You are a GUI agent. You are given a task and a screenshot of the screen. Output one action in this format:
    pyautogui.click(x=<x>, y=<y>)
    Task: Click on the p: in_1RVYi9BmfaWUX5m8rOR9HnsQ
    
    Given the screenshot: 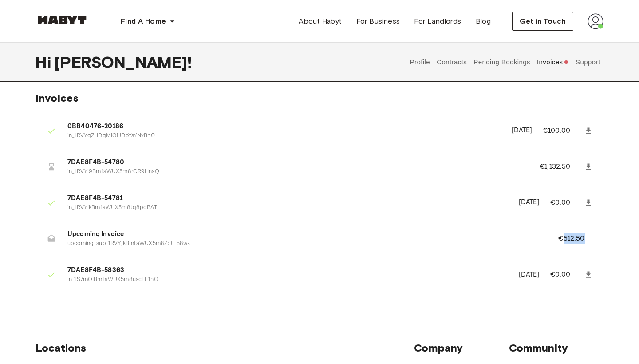 What is the action you would take?
    pyautogui.click(x=293, y=172)
    